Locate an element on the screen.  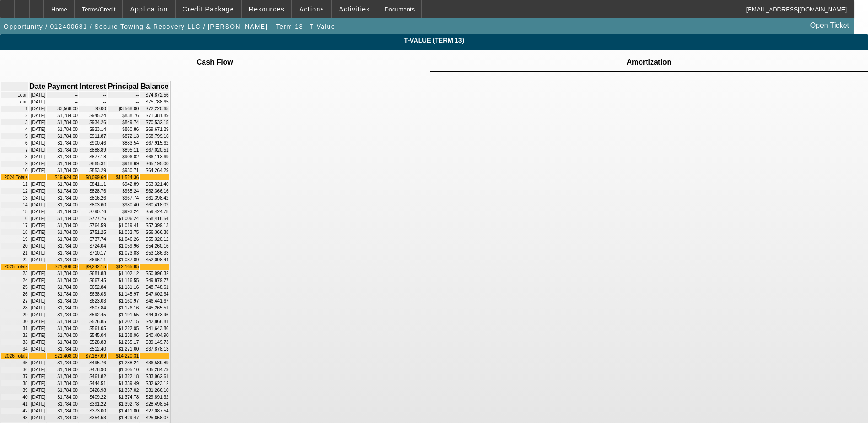
td: $942.89 is located at coordinates (124, 184).